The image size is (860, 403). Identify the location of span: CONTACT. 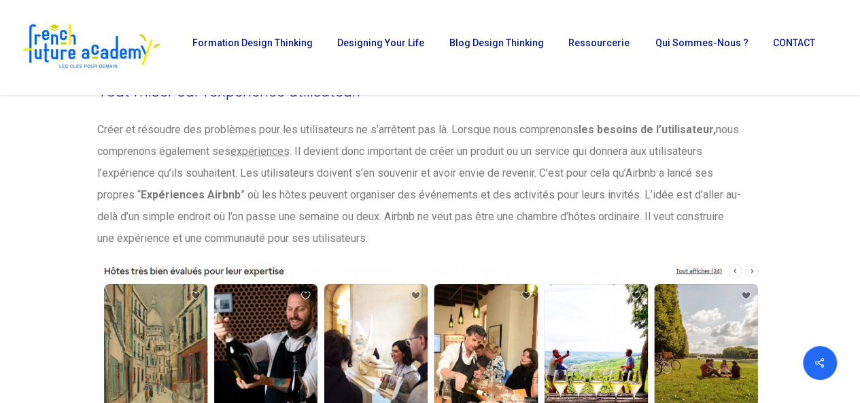
(794, 43).